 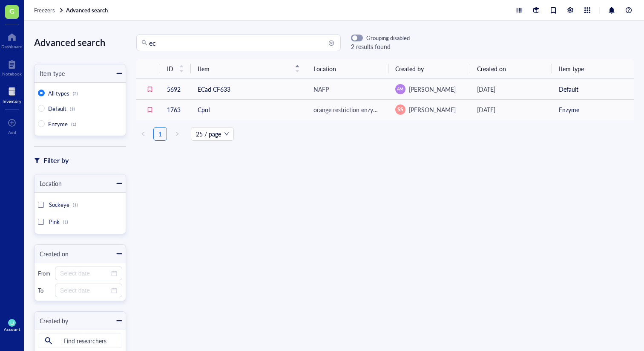 What do you see at coordinates (12, 94) in the screenshot?
I see `a: Inventory` at bounding box center [12, 94].